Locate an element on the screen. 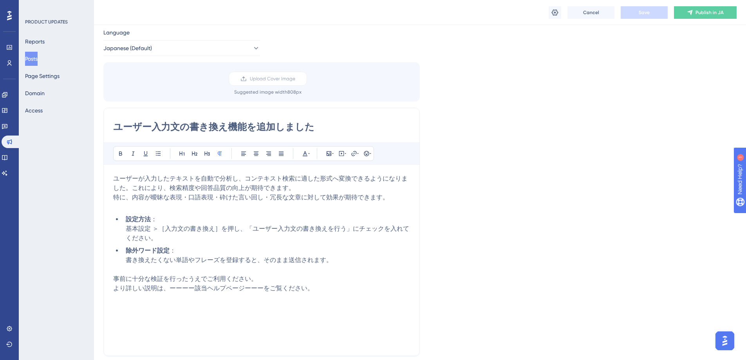 This screenshot has width=746, height=360. div: 1 is located at coordinates (56, 7).